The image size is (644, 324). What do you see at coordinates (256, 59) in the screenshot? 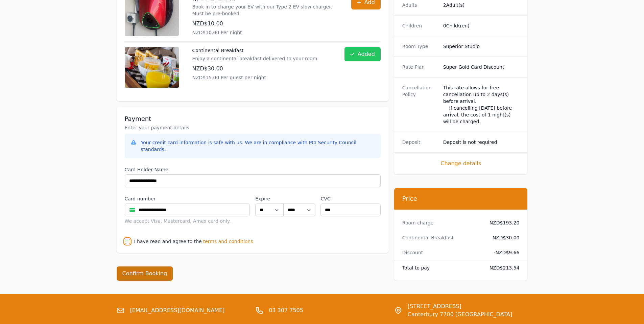
I see `p: Enjoy a continental breakfast delivered to your room.` at bounding box center [256, 59].